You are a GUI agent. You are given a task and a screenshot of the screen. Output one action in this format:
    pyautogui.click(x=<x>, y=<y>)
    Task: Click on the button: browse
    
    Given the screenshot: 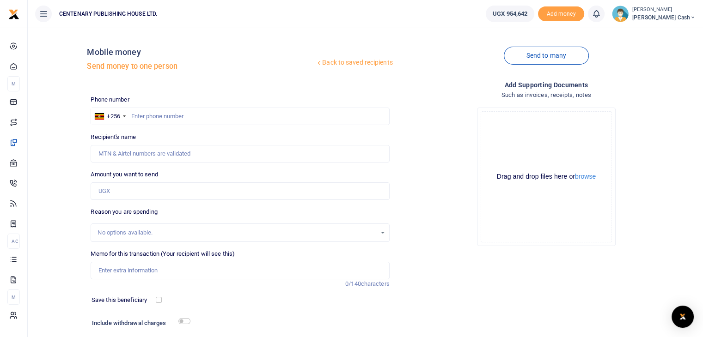 What is the action you would take?
    pyautogui.click(x=585, y=176)
    